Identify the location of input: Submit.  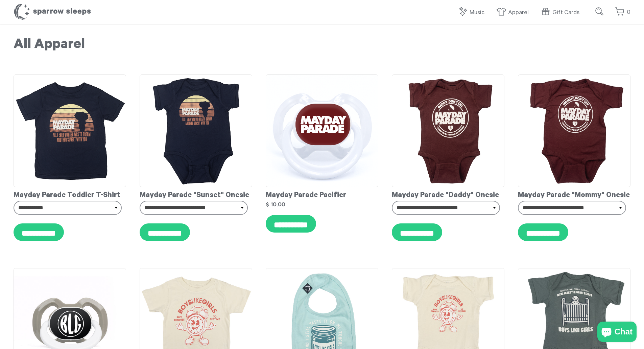
(600, 11).